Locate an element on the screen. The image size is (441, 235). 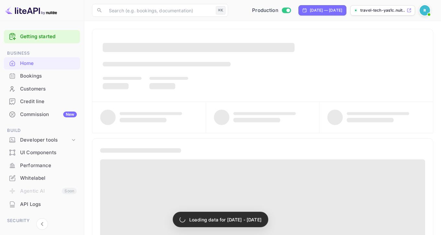
a: Performance is located at coordinates (42, 165).